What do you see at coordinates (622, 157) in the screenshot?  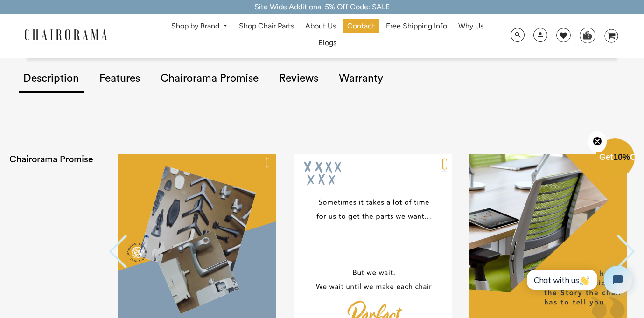 I see `span: 10%` at bounding box center [622, 157].